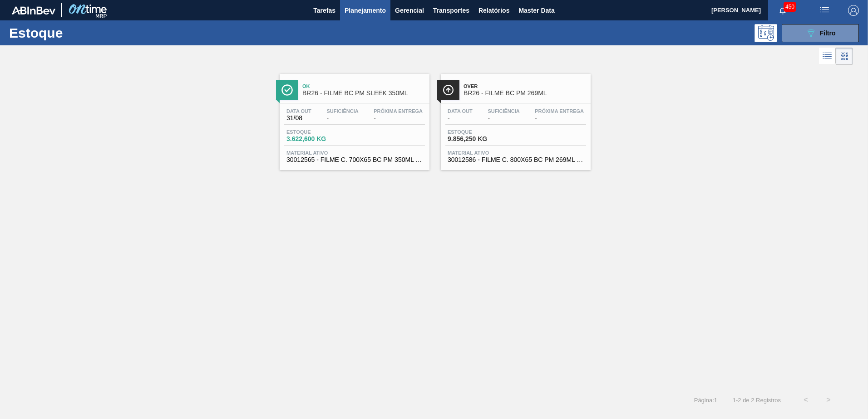  Describe the element at coordinates (790, 7) in the screenshot. I see `span: 450` at that location.